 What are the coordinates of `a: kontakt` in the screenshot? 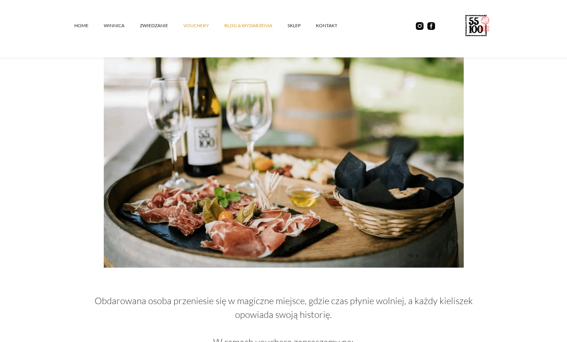 It's located at (334, 26).